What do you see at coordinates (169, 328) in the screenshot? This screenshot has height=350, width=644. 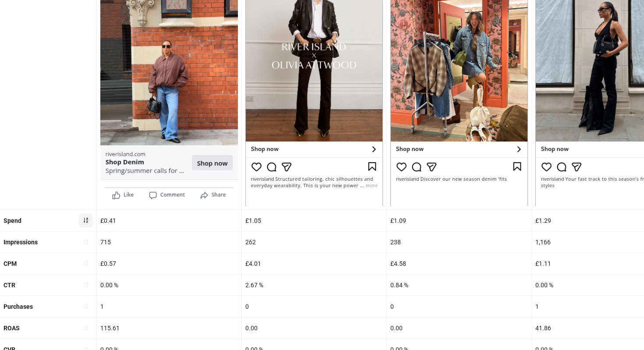 I see `div: 115.61` at bounding box center [169, 328].